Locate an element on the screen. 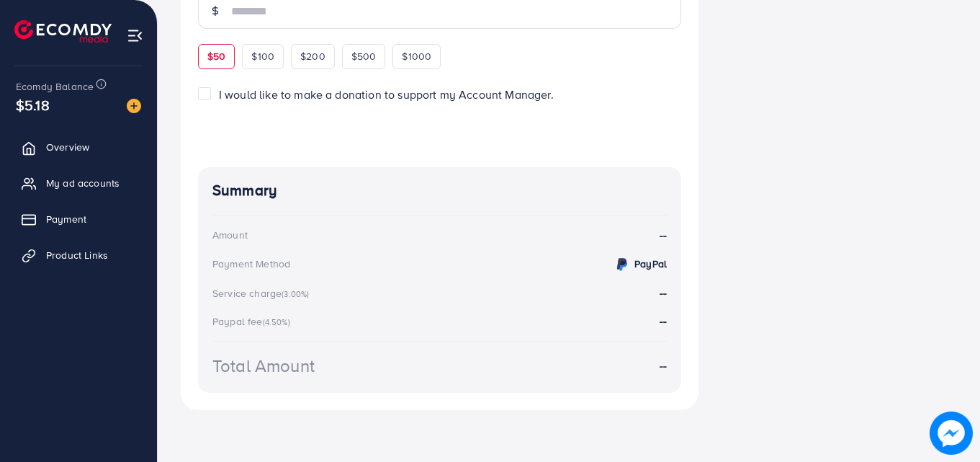 This screenshot has width=980, height=462. small: (4.50%) is located at coordinates (276, 322).